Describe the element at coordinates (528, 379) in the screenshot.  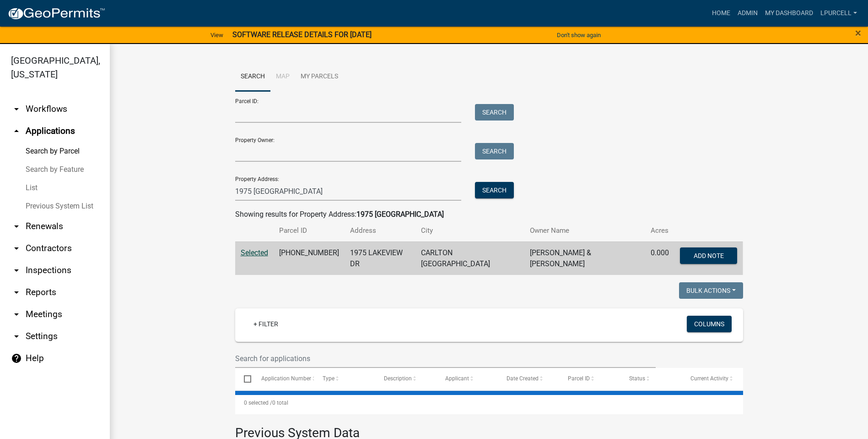
I see `datatable-header-cell: Date Created` at that location.